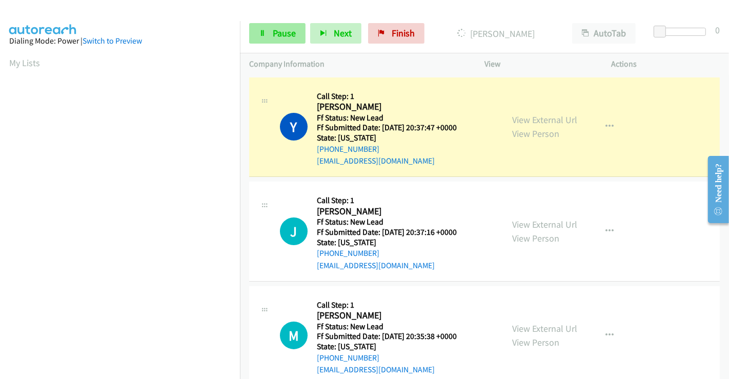 This screenshot has width=729, height=379. What do you see at coordinates (539, 64) in the screenshot?
I see `p: View` at bounding box center [539, 64].